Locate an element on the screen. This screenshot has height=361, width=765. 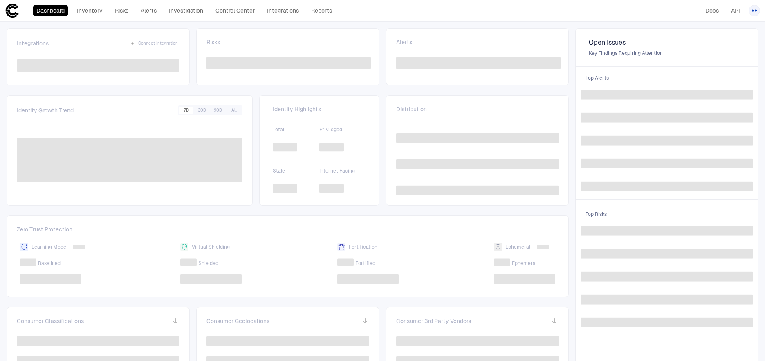
span: Zero Trust Protection is located at coordinates (288, 231).